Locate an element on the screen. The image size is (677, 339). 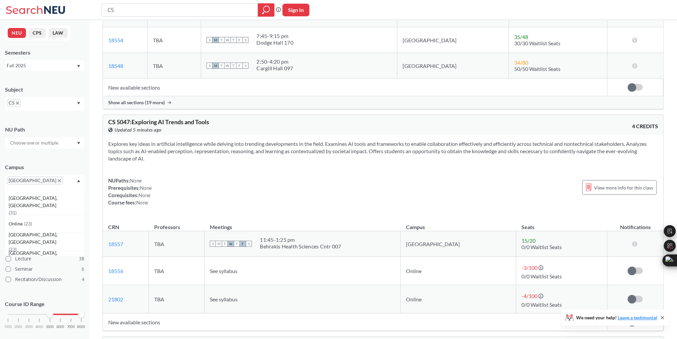
button: NEU is located at coordinates (17, 33).